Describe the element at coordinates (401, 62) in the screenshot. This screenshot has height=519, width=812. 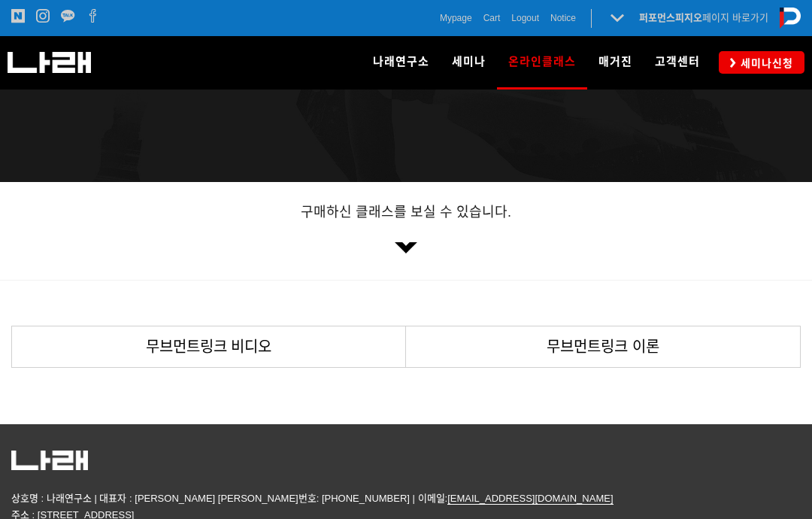
I see `a: 나래연구소` at that location.